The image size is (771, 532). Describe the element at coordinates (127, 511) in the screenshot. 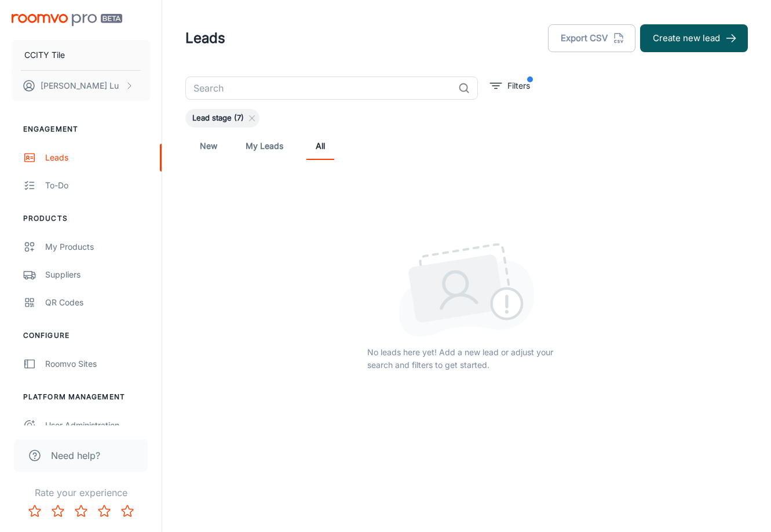

I see `button: Rate 5 star` at that location.